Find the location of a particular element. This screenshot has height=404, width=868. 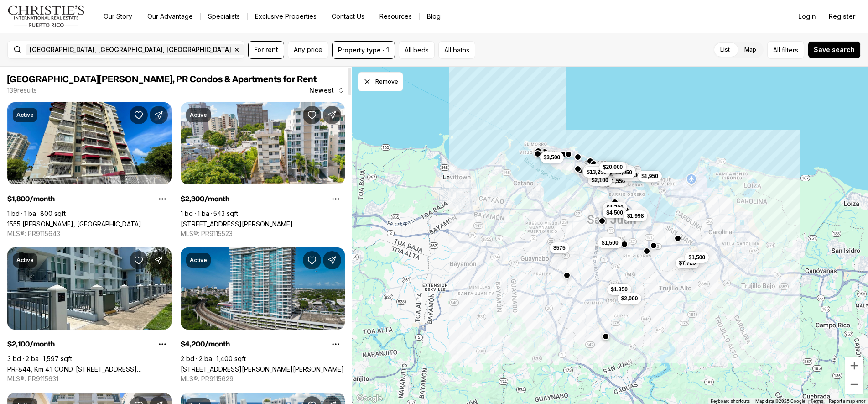

a: PR-844, Km 4.1 COND. ALTURAS DE BORINQUEN #2603, SAN JUAN PR, 00926 is located at coordinates (90, 369).